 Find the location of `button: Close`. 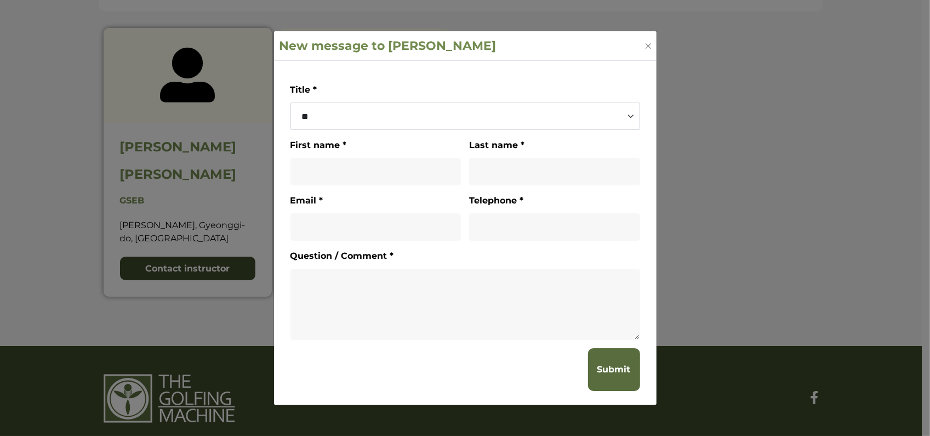

button: Close is located at coordinates (649, 46).